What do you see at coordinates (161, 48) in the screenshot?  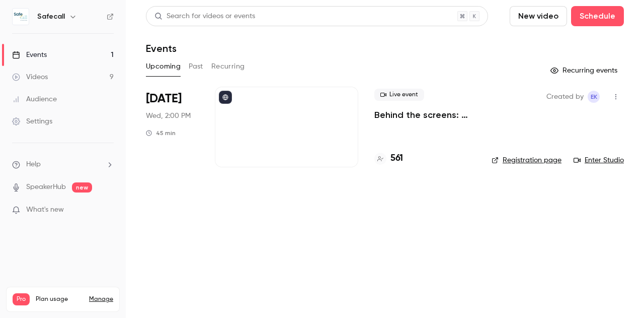 I see `h1: Events` at bounding box center [161, 48].